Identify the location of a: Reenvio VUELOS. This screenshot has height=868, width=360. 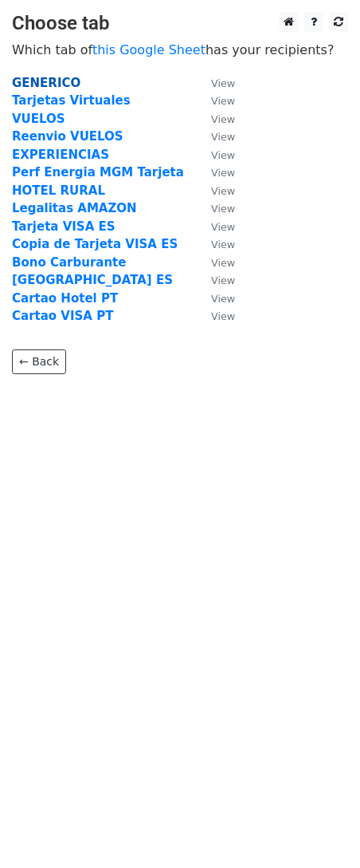
(68, 137).